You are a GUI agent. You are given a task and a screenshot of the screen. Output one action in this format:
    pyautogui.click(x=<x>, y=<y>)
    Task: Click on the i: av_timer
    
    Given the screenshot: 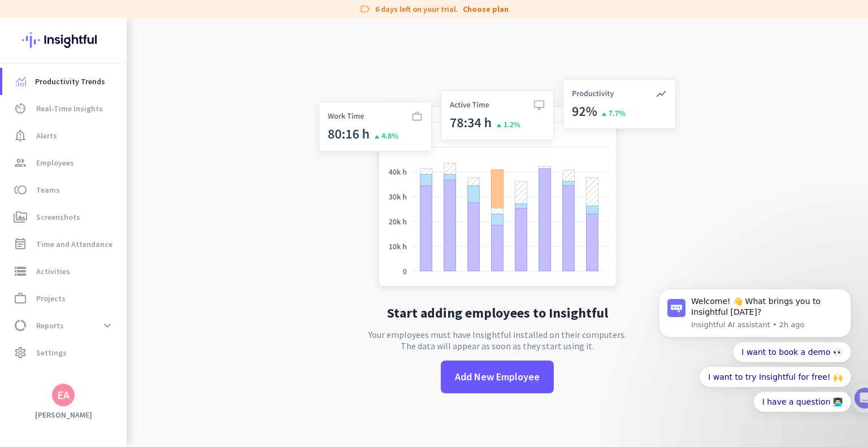 What is the action you would take?
    pyautogui.click(x=20, y=109)
    